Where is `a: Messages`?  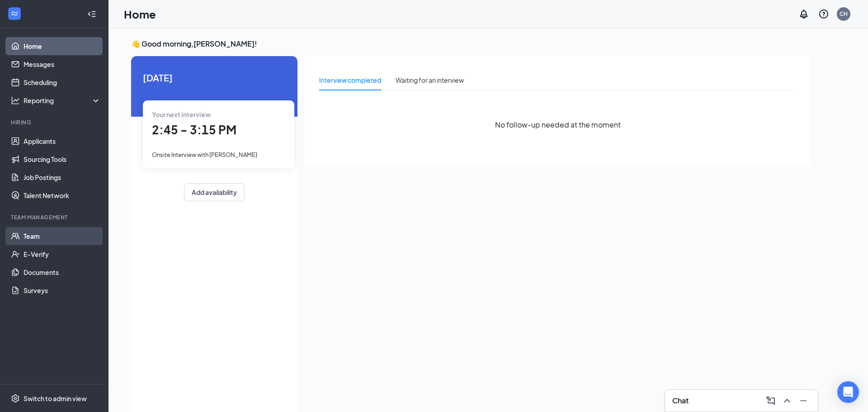
a: Messages is located at coordinates (62, 64).